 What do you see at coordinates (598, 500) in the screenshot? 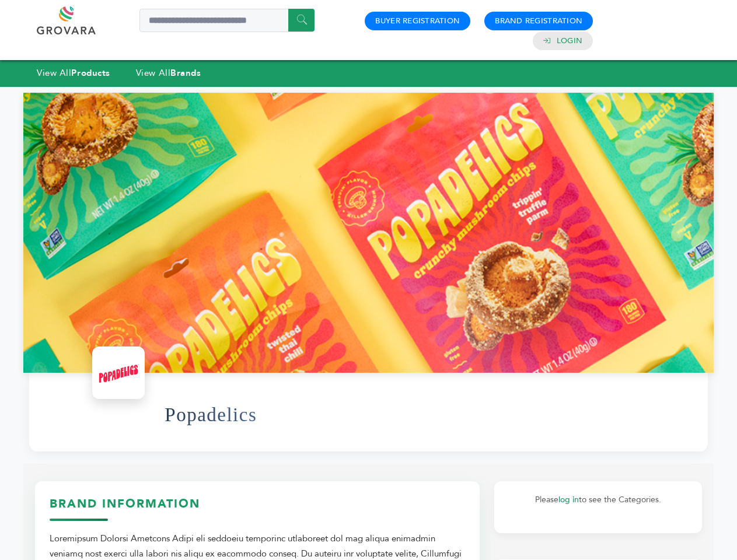
I see `p: Please to see the Categories.` at bounding box center [598, 500].